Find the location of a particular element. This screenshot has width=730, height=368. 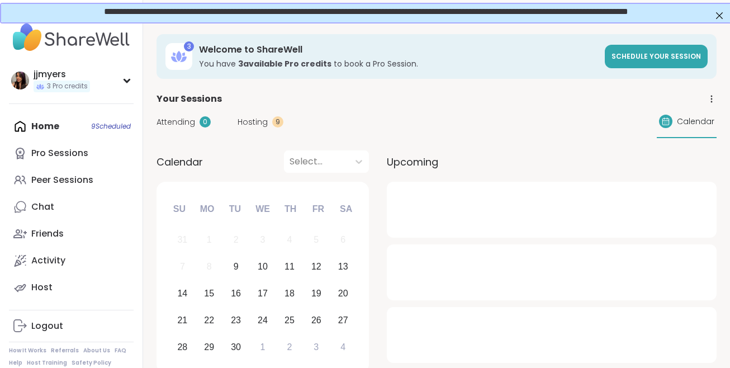

div: Not available Thursday, September 4th, 2025 is located at coordinates (290, 240).